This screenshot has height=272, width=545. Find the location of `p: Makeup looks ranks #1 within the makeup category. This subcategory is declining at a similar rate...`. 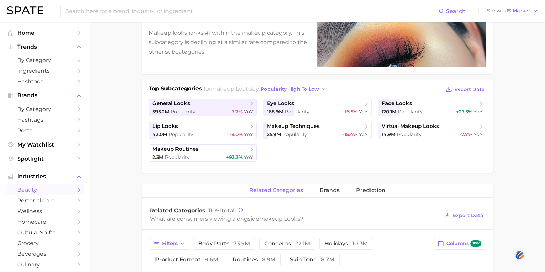

p: Makeup looks ranks #1 within the makeup category. This subcategory is declining at a similar rate... is located at coordinates (229, 42).